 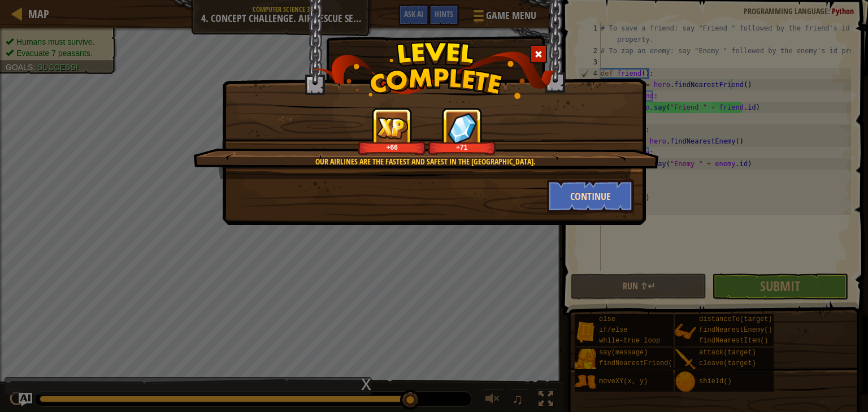 What do you see at coordinates (462, 147) in the screenshot?
I see `div: +71` at bounding box center [462, 147].